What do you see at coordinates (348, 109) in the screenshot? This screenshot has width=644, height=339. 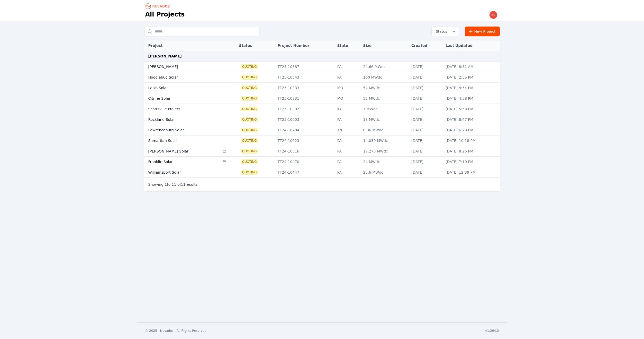 I see `td: KY` at bounding box center [348, 109].